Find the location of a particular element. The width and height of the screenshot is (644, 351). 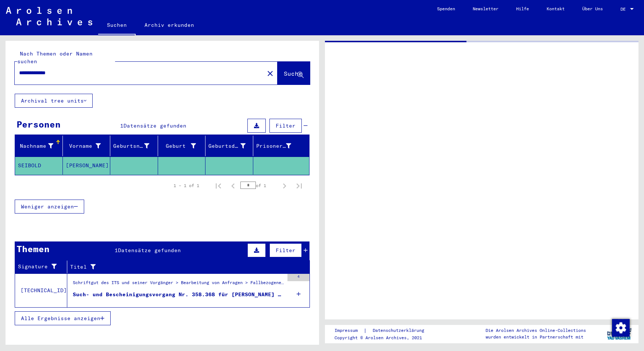

mat-header-cell: Geburtsname is located at coordinates (134, 146).